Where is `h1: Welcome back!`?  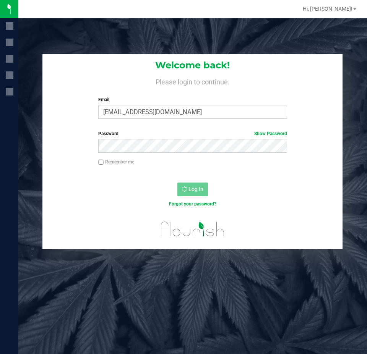
h1: Welcome back! is located at coordinates (192, 65).